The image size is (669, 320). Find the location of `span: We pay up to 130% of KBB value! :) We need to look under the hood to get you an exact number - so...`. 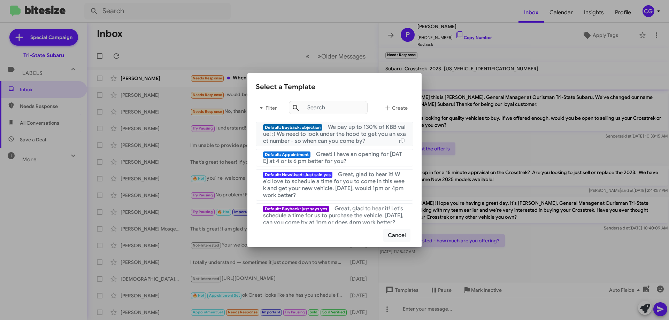

span: We pay up to 130% of KBB value! :) We need to look under the hood to get you an exact number - so... is located at coordinates (335, 134).